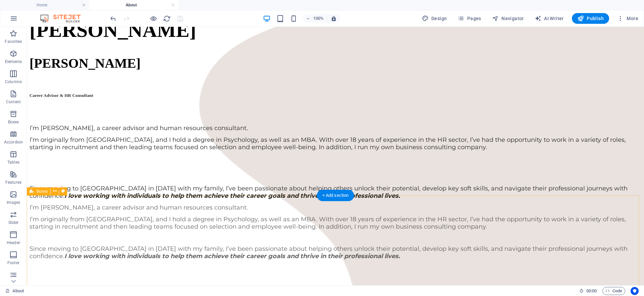 The image size is (644, 296). What do you see at coordinates (166, 18) in the screenshot?
I see `button: reload` at bounding box center [166, 18].